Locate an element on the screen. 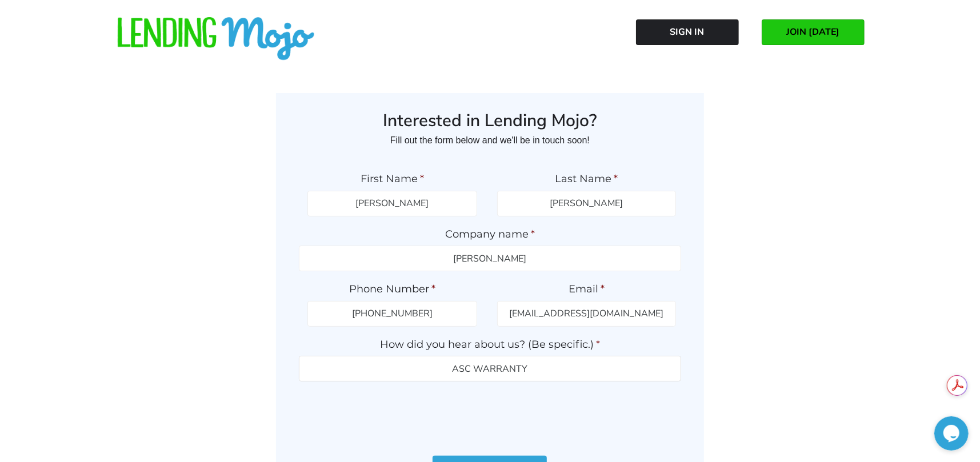 The height and width of the screenshot is (462, 980). label: How did you hear about us? (Be specific.) is located at coordinates (489, 344).